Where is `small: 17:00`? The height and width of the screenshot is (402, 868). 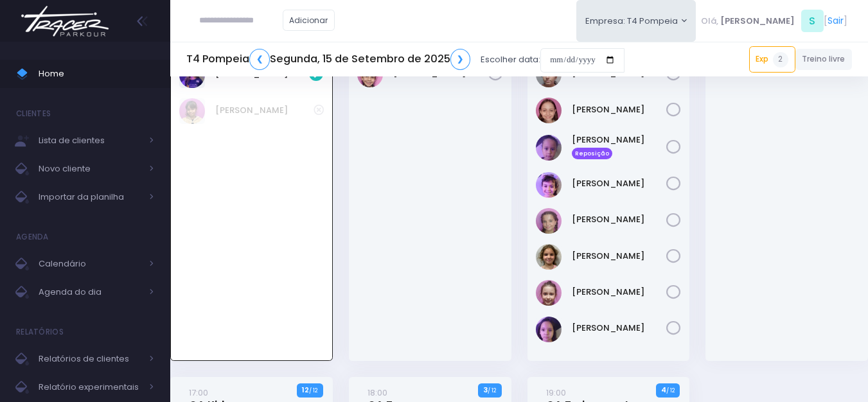 small: 17:00 is located at coordinates (199, 392).